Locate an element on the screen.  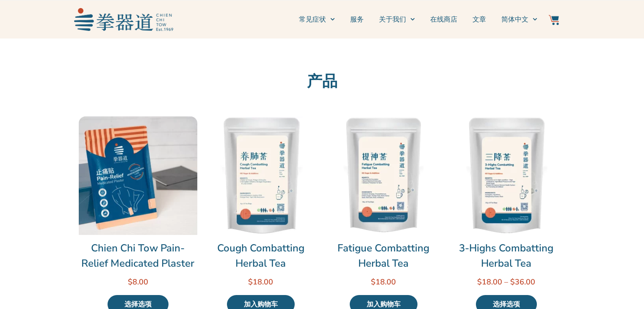
h2: 产品 is located at coordinates (322, 82).